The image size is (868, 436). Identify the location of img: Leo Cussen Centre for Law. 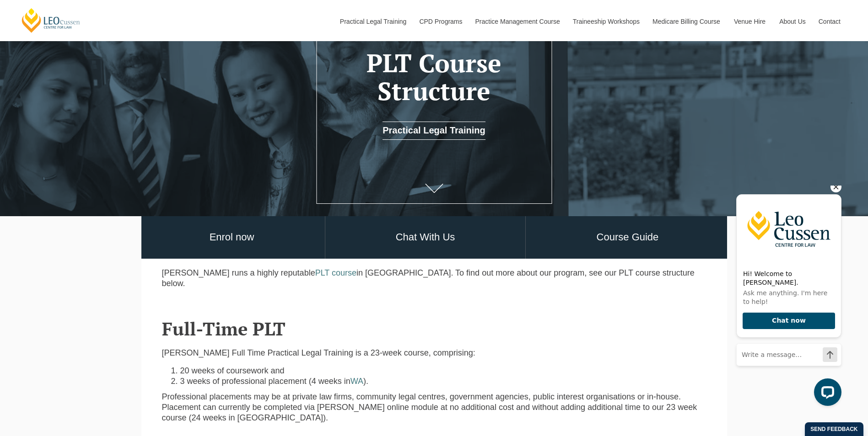
(60, 44).